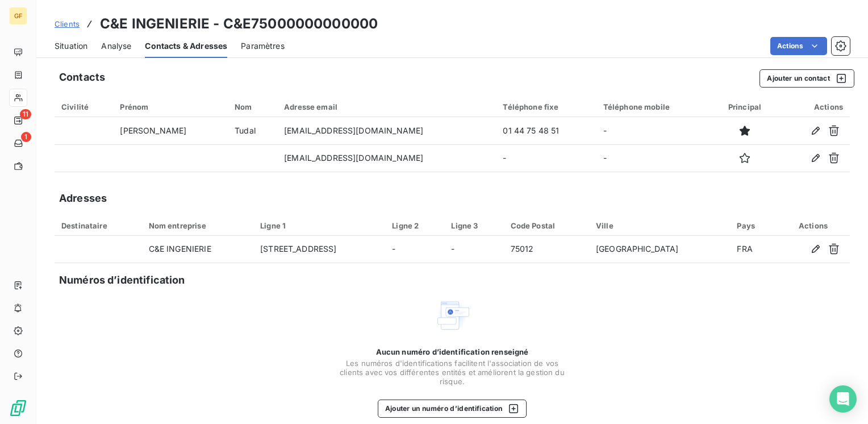 The height and width of the screenshot is (424, 868). I want to click on span: Contacts & Adresses, so click(185, 46).